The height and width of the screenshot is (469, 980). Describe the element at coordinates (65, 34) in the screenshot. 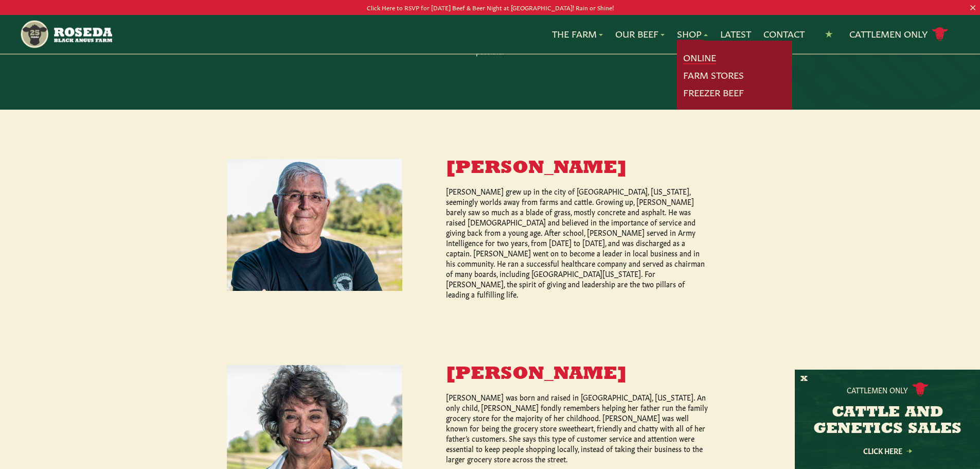

I see `img: https://roseda.com/wp-content/uploads/2021/05/roseda-25-header.png` at that location.